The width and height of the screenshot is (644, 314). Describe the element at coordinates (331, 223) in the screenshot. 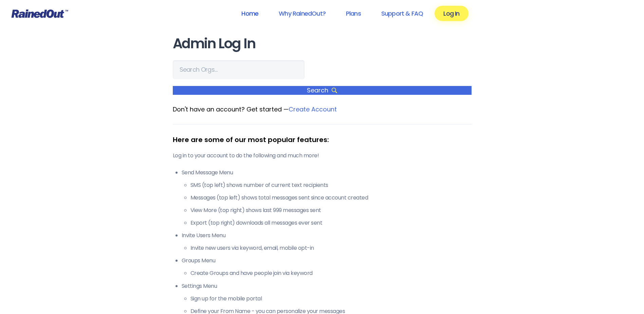

I see `li: Export (top right) downloads all messages ever sent` at that location.